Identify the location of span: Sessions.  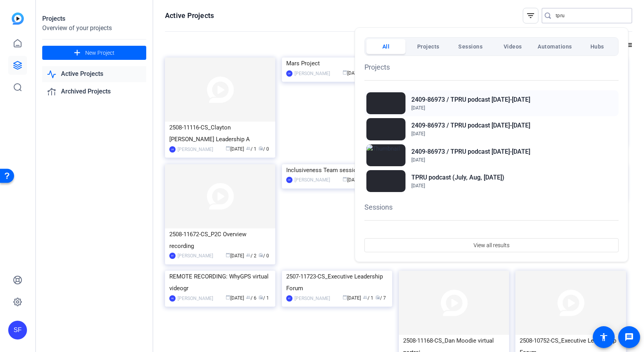
(471, 46).